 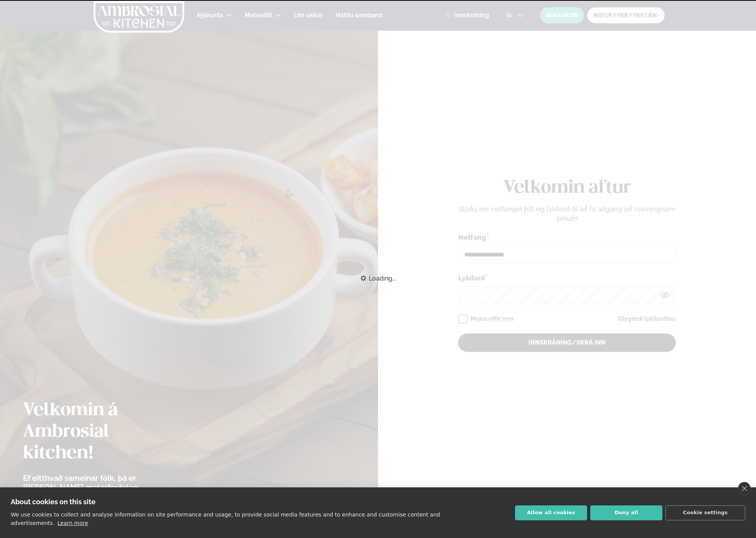 What do you see at coordinates (745, 488) in the screenshot?
I see `a: close` at bounding box center [745, 488].